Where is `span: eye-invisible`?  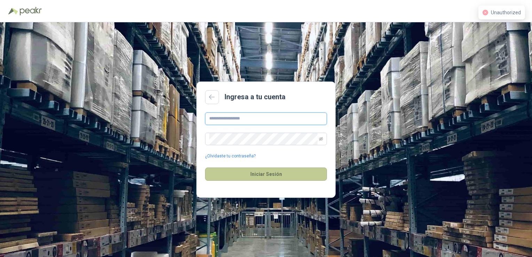 span: eye-invisible is located at coordinates (321, 139).